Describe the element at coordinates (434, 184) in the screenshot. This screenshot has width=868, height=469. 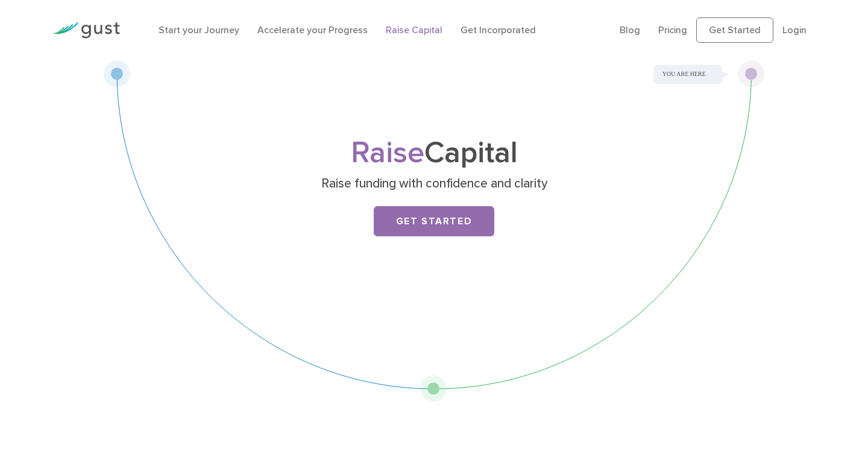
I see `p: Raise funding with confidence and clarity` at that location.